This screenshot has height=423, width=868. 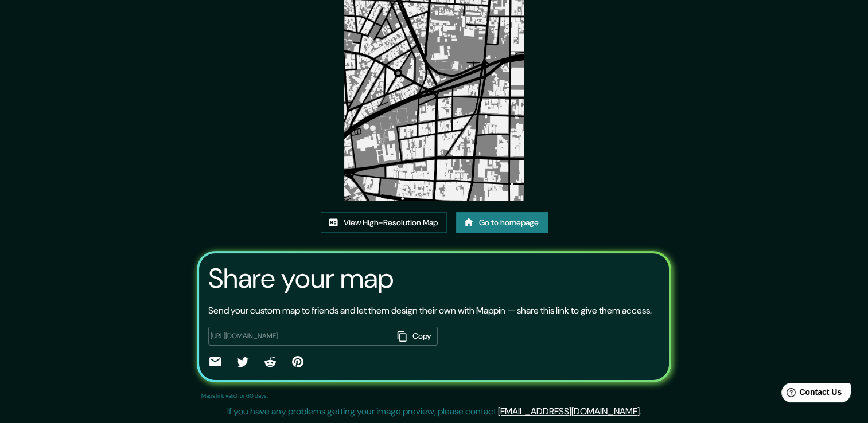 What do you see at coordinates (429, 310) in the screenshot?
I see `p: Send your custom map to friends and let them design their own with Mappin — share this link to gi...` at bounding box center [429, 310].